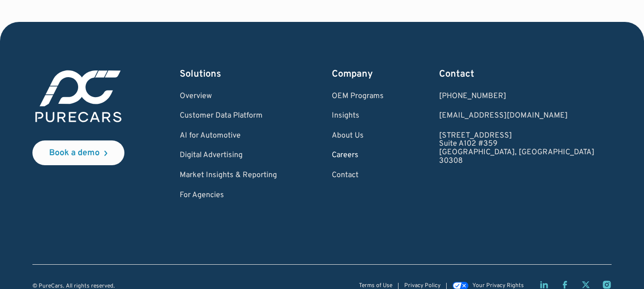  I want to click on a: For Agencies, so click(228, 196).